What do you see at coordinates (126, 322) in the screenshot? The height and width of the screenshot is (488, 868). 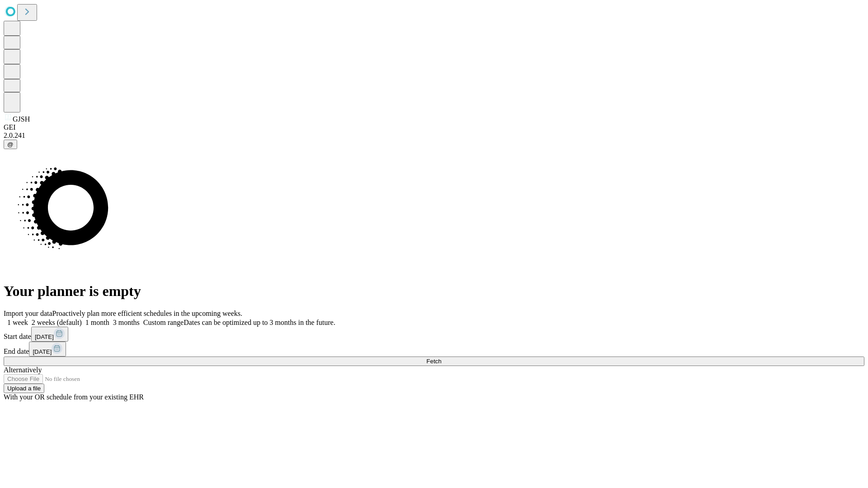 I see `span: 3 months` at bounding box center [126, 322].